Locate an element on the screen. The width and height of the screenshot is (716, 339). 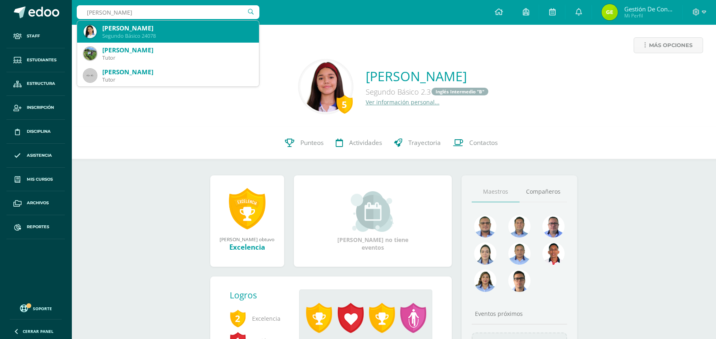
a: Reportes is located at coordinates (36, 227).